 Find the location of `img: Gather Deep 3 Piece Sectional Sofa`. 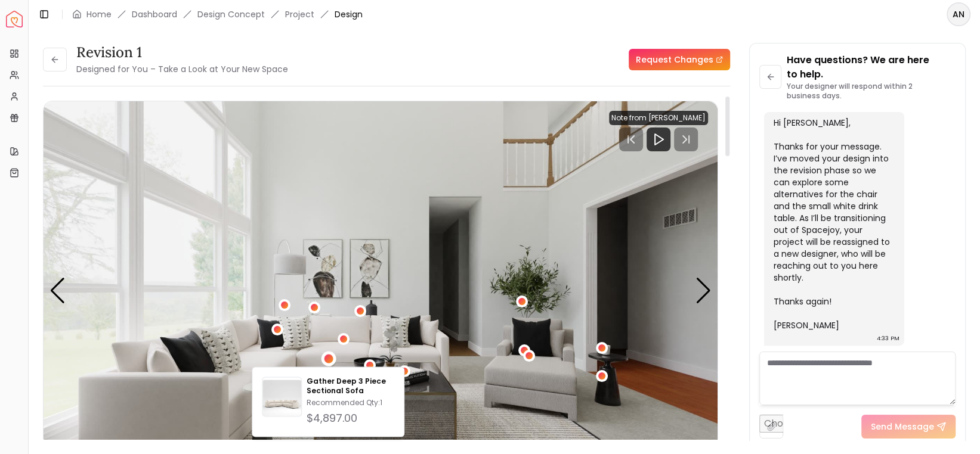

img: Gather Deep 3 Piece Sectional Sofa is located at coordinates (281, 398).